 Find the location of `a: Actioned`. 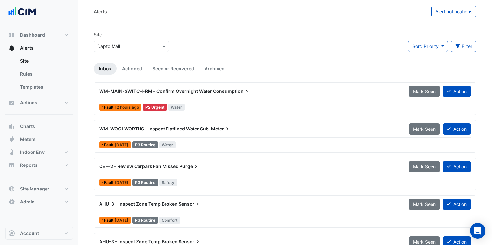

a: Actioned is located at coordinates (132, 69).